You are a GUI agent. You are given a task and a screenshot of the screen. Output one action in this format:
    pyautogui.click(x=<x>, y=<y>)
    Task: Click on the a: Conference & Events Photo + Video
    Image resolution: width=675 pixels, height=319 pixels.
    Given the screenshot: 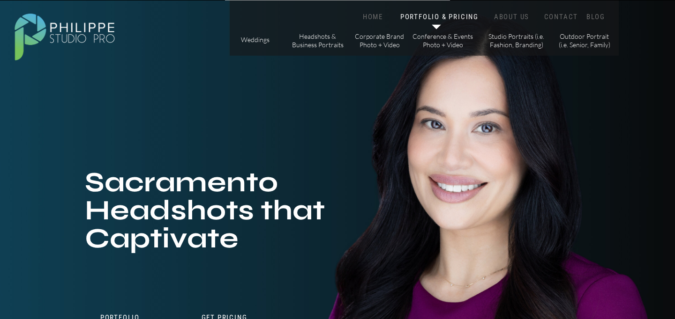 What is the action you would take?
    pyautogui.click(x=442, y=40)
    